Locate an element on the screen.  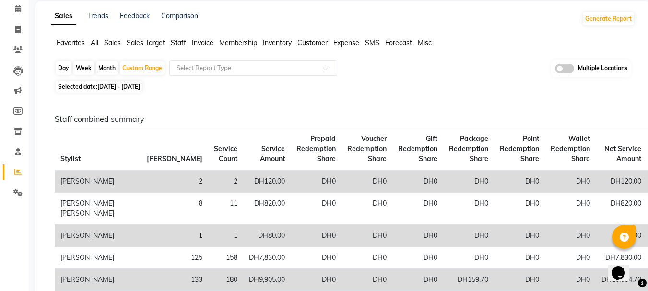
span: Expense is located at coordinates (346, 43).